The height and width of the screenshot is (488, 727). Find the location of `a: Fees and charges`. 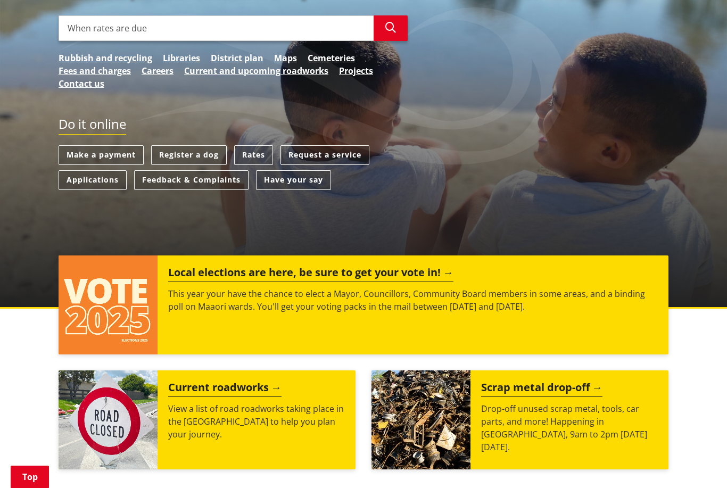

a: Fees and charges is located at coordinates (95, 71).